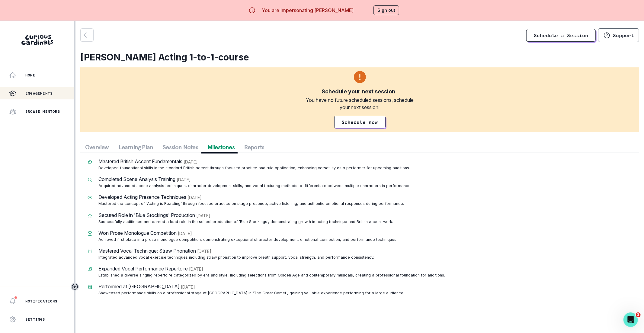  What do you see at coordinates (30, 75) in the screenshot?
I see `p: Home` at bounding box center [30, 75].